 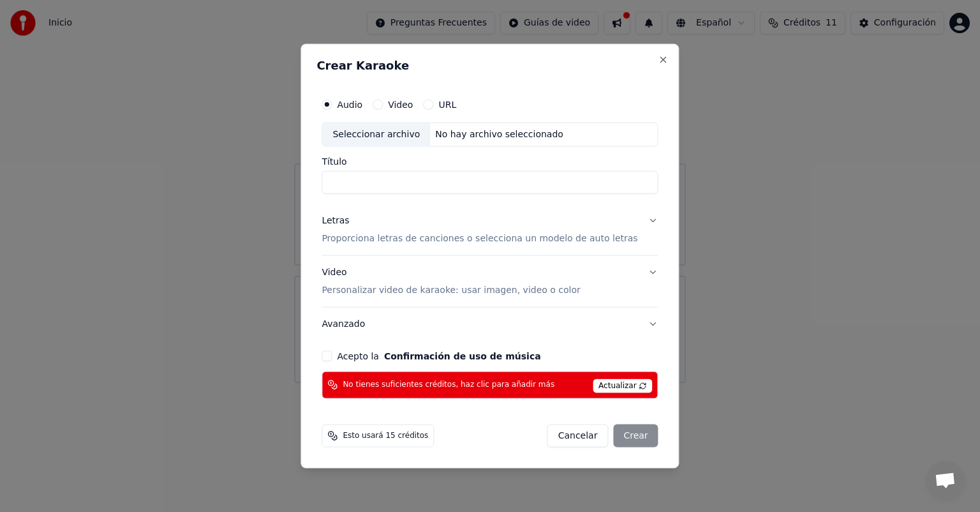 I want to click on p: Proporciona letras de canciones o selecciona un modelo de auto letras, so click(x=479, y=238).